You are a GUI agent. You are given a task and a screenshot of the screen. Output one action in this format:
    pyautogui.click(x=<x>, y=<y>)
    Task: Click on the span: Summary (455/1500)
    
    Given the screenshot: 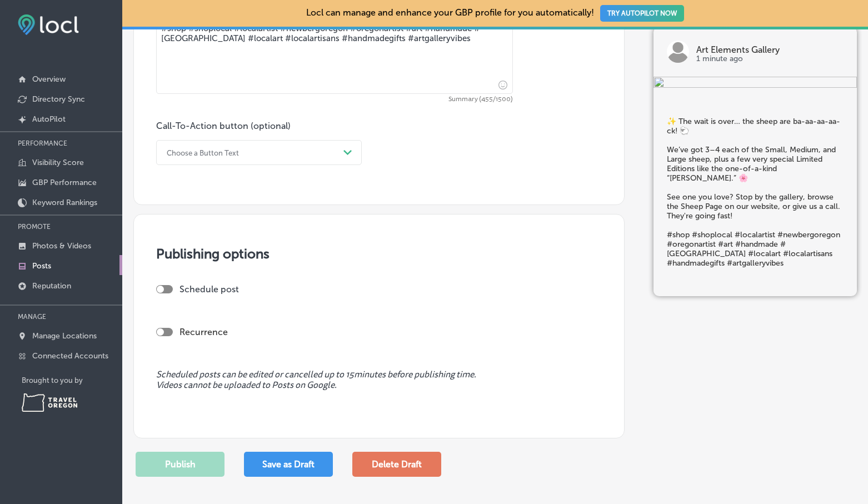 What is the action you would take?
    pyautogui.click(x=335, y=100)
    